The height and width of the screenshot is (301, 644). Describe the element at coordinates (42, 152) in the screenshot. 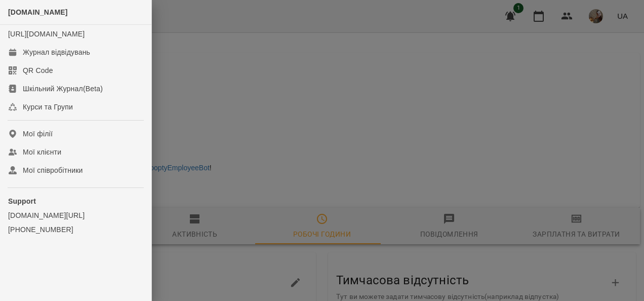

I see `div: Мої клієнти` at that location.